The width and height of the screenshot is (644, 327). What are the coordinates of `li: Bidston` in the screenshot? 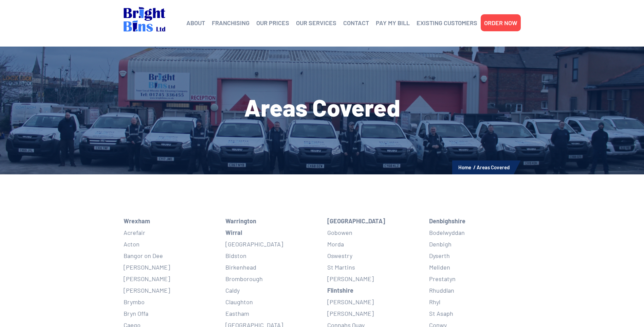 It's located at (271, 255).